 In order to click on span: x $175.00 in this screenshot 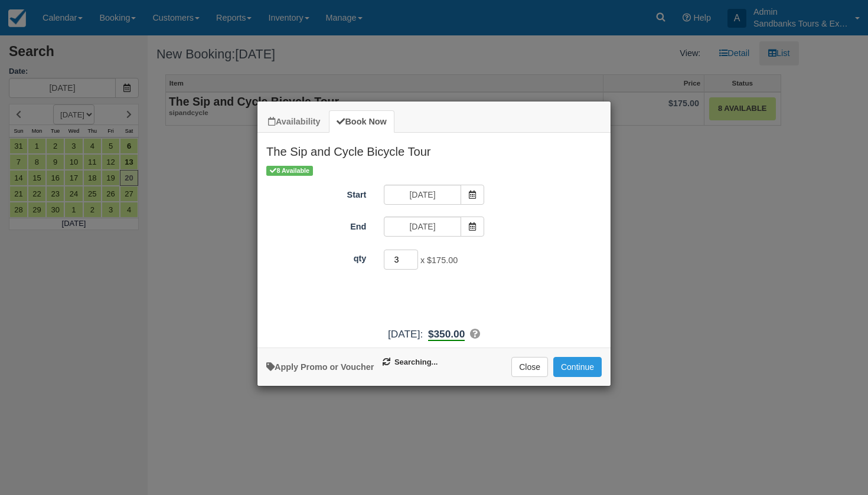, I will do `click(438, 261)`.